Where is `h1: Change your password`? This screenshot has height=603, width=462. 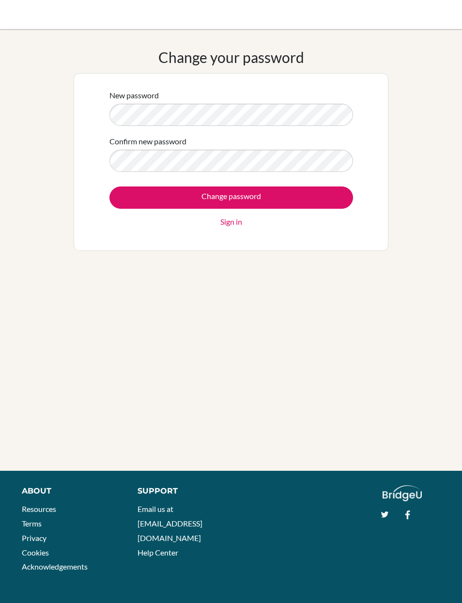
h1: Change your password is located at coordinates (231, 57).